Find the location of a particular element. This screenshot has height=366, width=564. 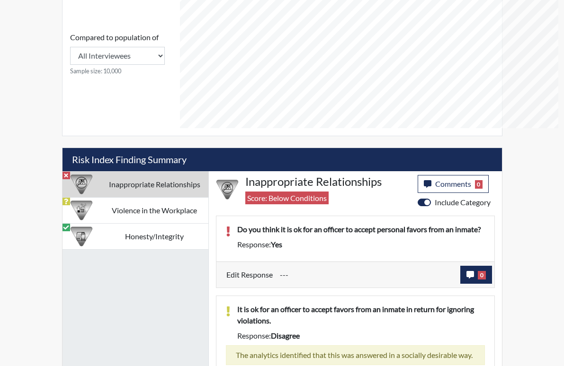

div: The analytics identified that this was answered in a socially desirable way. is located at coordinates (355, 356).